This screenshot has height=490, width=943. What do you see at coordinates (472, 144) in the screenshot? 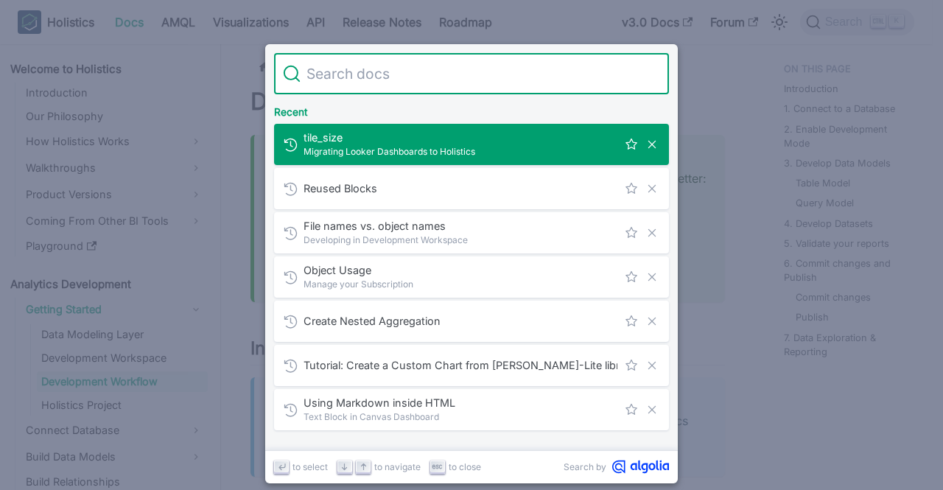
I see `a: tile_sizeMigrating Looker Dashboards to Holistics` at bounding box center [472, 144].